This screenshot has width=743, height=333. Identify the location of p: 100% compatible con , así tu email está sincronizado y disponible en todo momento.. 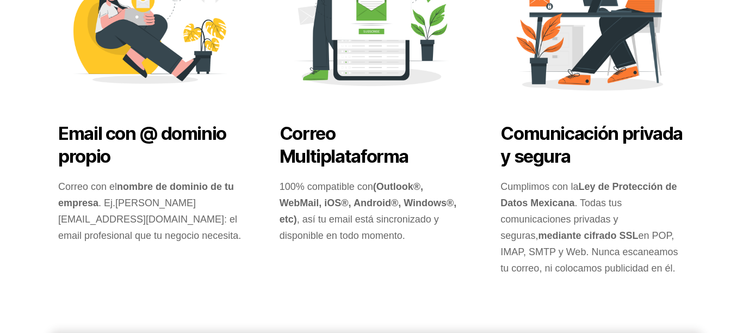
(372, 211).